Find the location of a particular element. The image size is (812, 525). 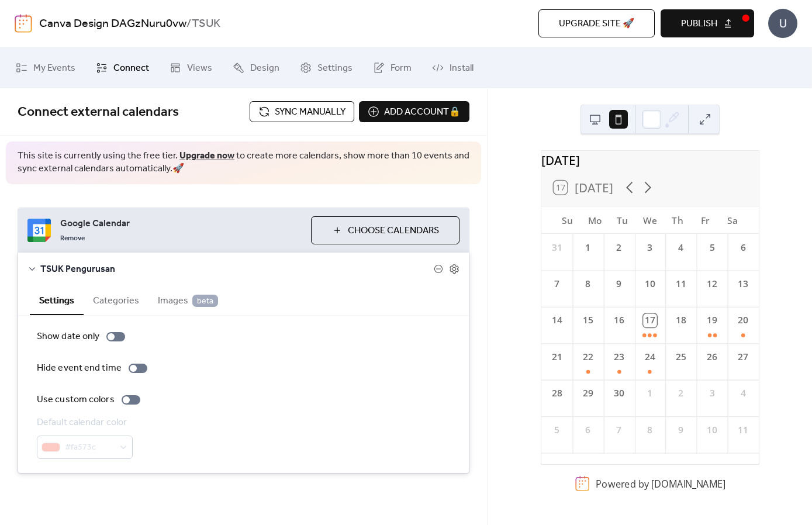

button: Upgrade site 🚀 is located at coordinates (596, 23).